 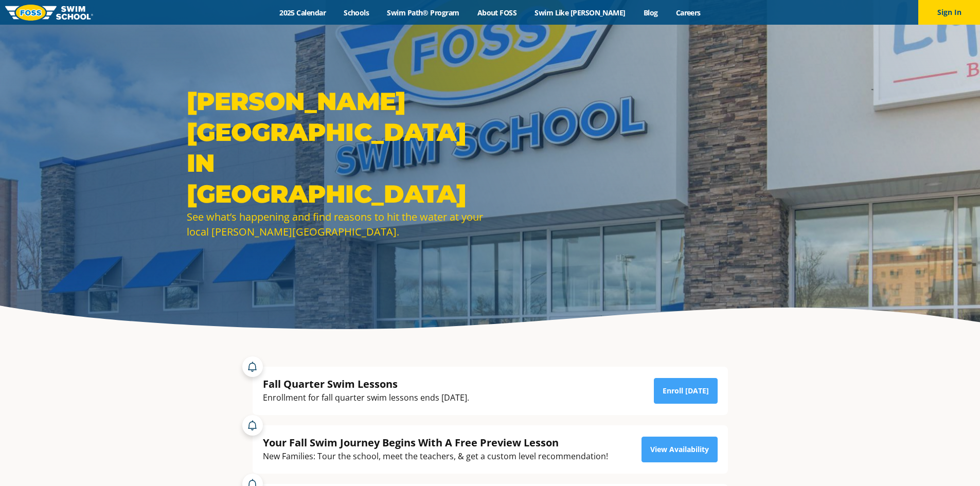 I want to click on a: 2025 Calendar, so click(x=302, y=12).